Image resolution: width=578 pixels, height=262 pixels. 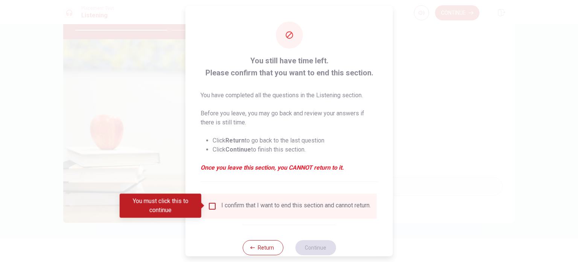 What do you see at coordinates (263, 247) in the screenshot?
I see `button: Return` at bounding box center [263, 247].